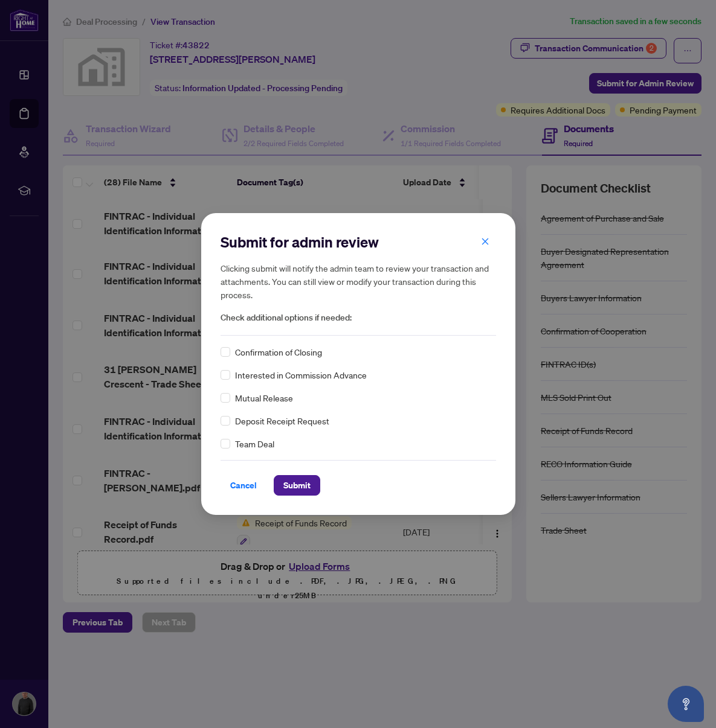 Image resolution: width=716 pixels, height=728 pixels. I want to click on h2: Submit for admin review, so click(359, 242).